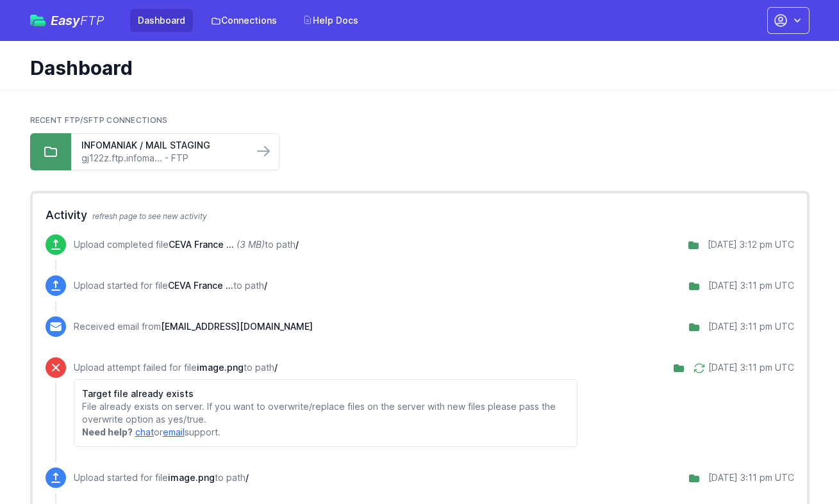  I want to click on img: easyftp_logo.png, so click(38, 20).